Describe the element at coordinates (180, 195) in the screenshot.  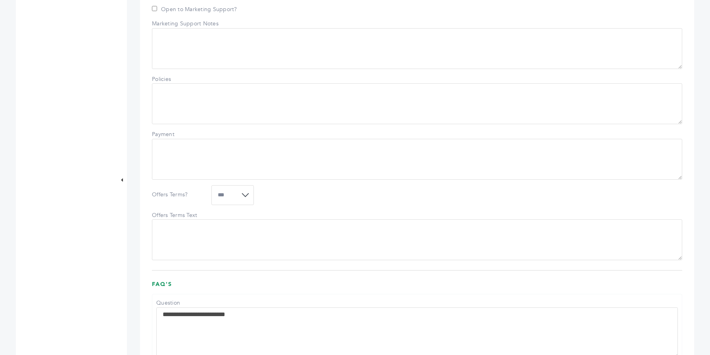
I see `label: Offers Terms?` at that location.